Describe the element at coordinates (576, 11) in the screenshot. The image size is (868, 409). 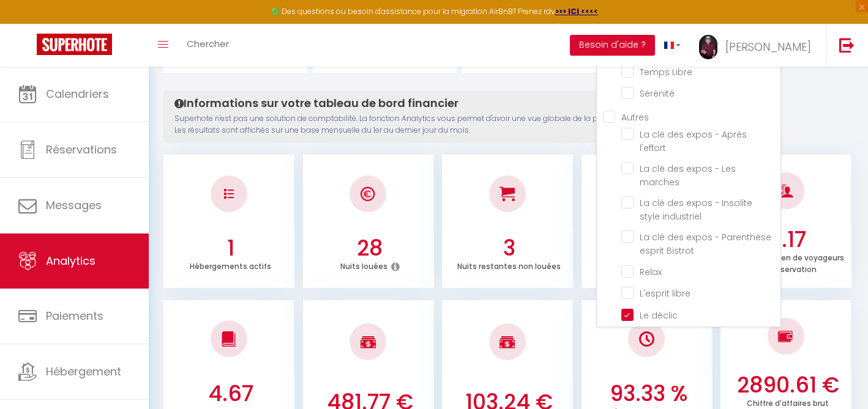
I see `a: >>> ICI <<<<` at that location.